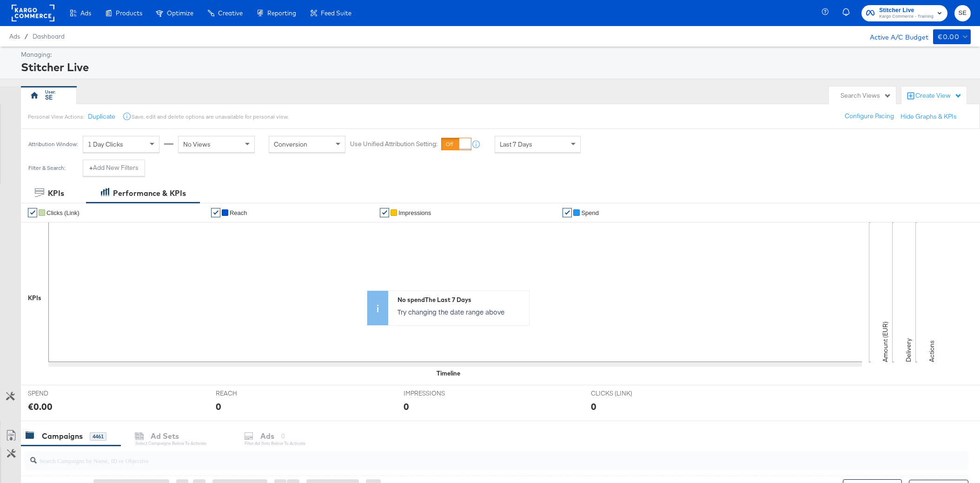 The image size is (980, 483). What do you see at coordinates (962, 13) in the screenshot?
I see `button: SE` at bounding box center [962, 13].